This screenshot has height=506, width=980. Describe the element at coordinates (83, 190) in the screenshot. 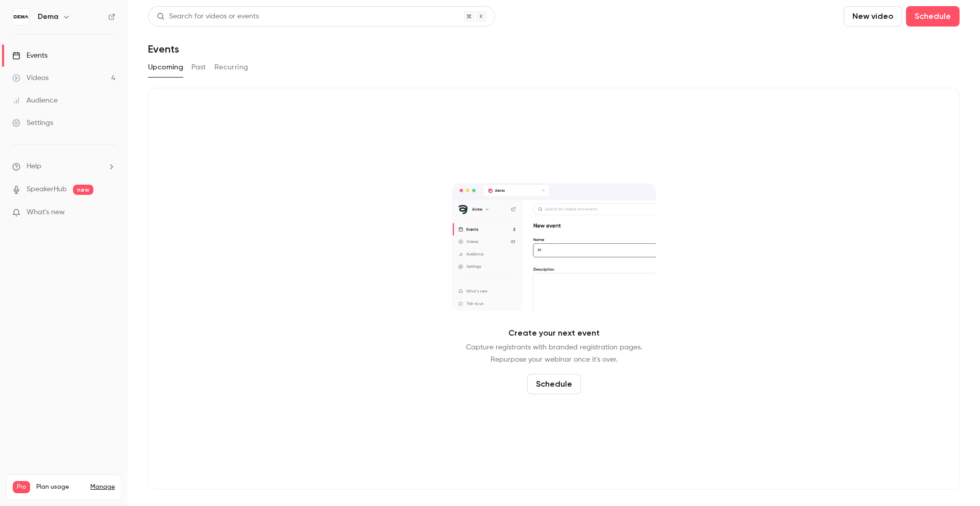

I see `span: new` at that location.